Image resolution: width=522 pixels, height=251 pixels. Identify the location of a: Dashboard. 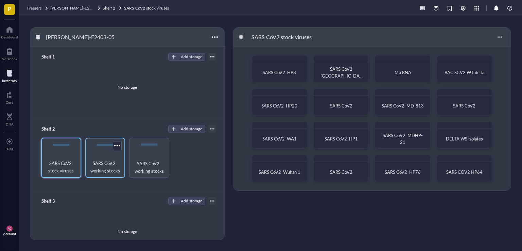
(10, 32).